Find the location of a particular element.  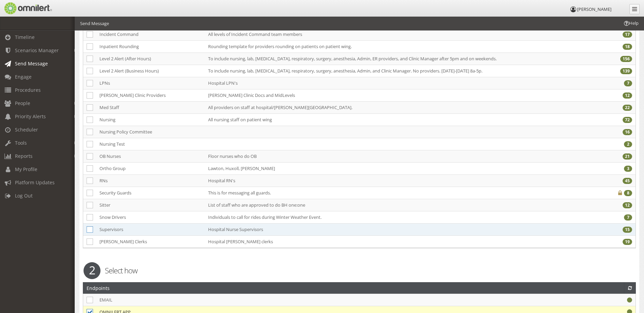

td: Level 2 Alert (After Hours) is located at coordinates (150, 59).